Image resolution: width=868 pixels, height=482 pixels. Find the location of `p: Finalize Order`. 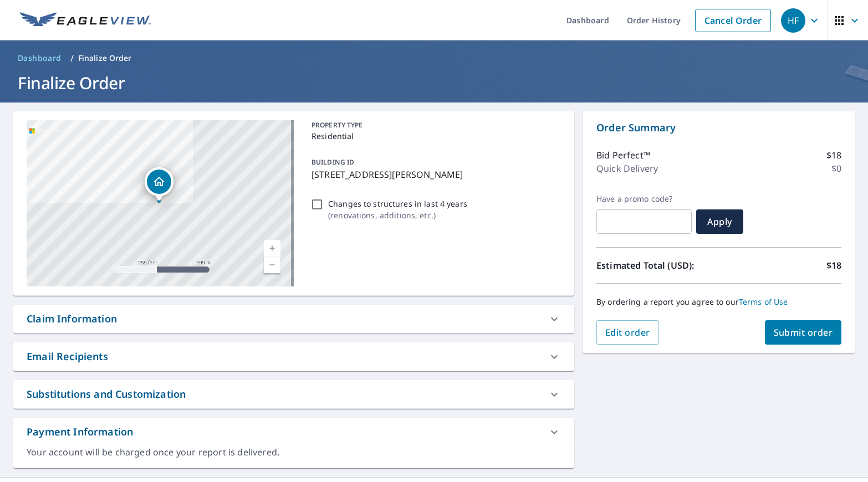

p: Finalize Order is located at coordinates (105, 58).